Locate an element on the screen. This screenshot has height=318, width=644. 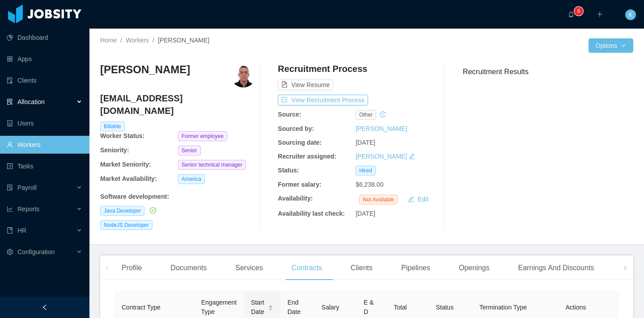
span: Payroll is located at coordinates (27, 187).